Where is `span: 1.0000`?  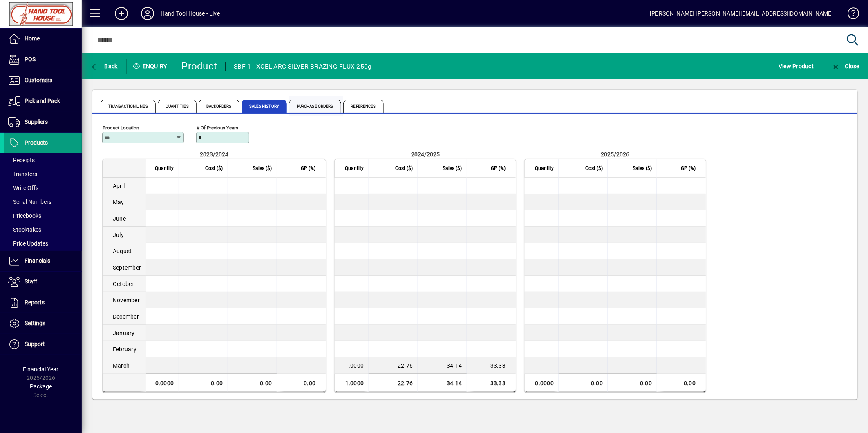
span: 1.0000 is located at coordinates (355, 366).